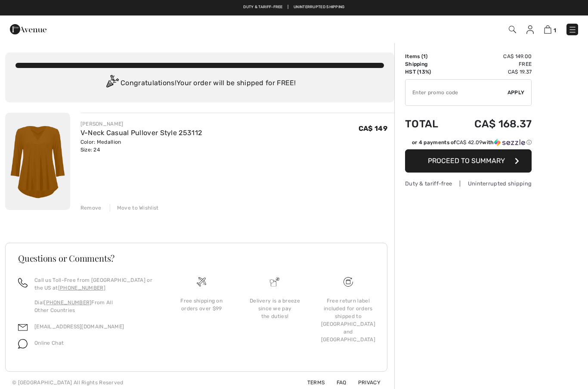 The height and width of the screenshot is (389, 588). I want to click on img: Search, so click(512, 29).